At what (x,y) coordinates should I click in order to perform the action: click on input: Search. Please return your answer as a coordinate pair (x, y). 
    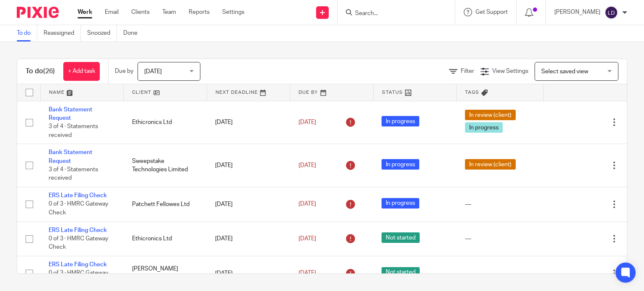
    Looking at the image, I should click on (392, 14).